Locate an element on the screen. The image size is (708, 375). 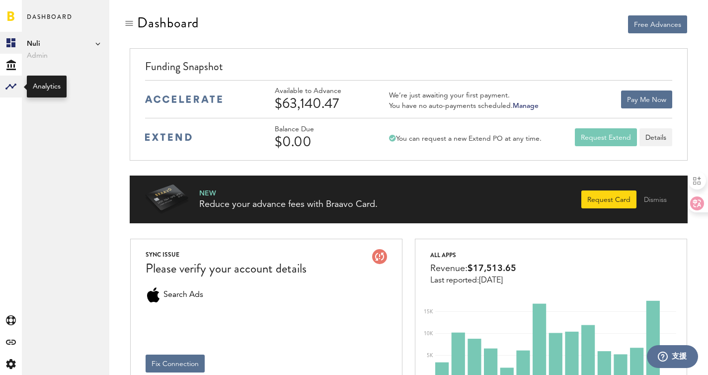
span: Dashboard is located at coordinates (50, 21).